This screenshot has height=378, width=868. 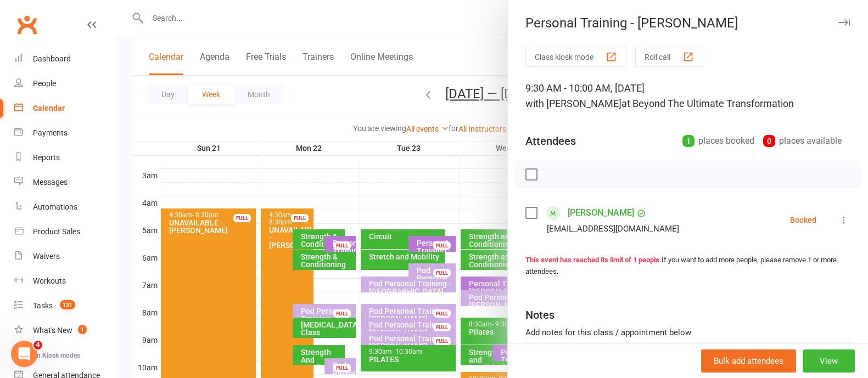 I want to click on a: Messages, so click(x=65, y=182).